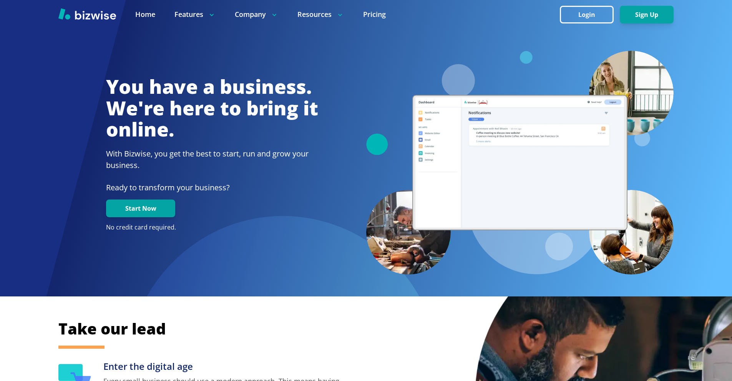 This screenshot has width=732, height=381. Describe the element at coordinates (374, 14) in the screenshot. I see `a: Pricing` at that location.